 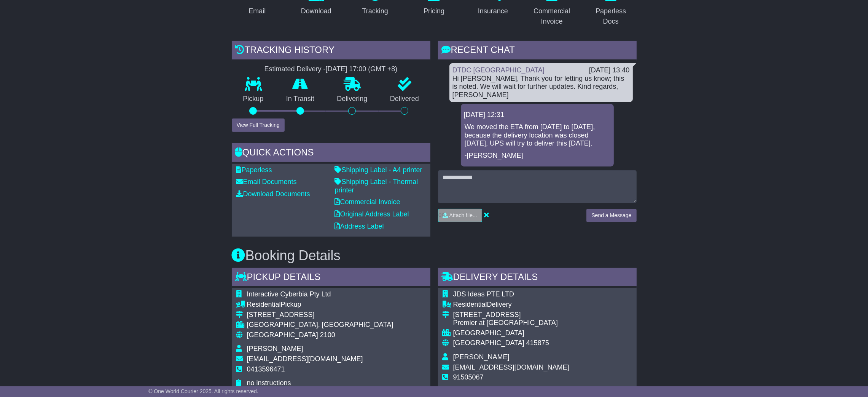 I want to click on p: Delivered, so click(x=404, y=99).